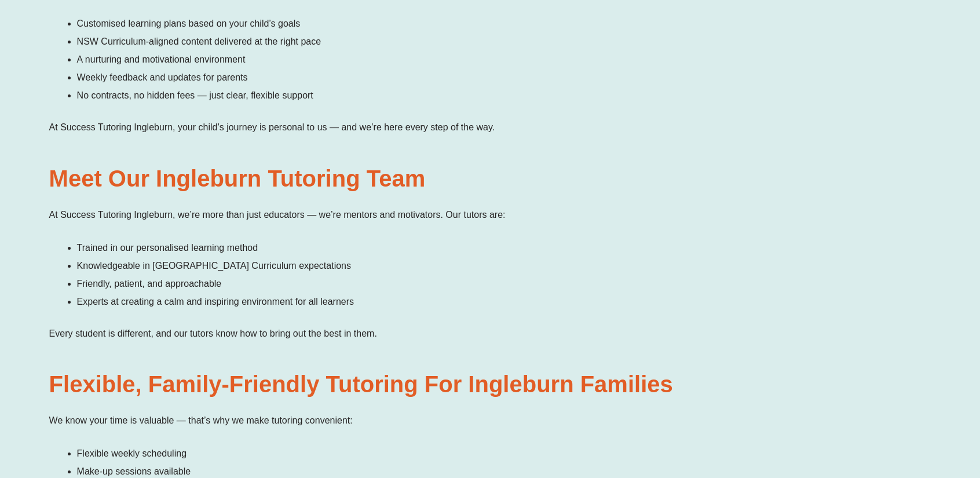 The image size is (980, 478). I want to click on h2: Flexible, Family-Friendly Tutoring for Ingleburn Families, so click(490, 384).